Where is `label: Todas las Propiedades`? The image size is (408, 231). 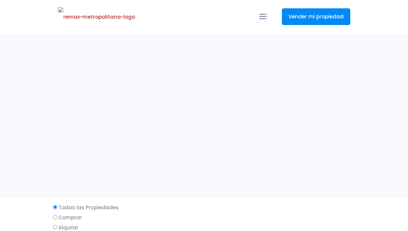 label: Todas las Propiedades is located at coordinates (204, 207).